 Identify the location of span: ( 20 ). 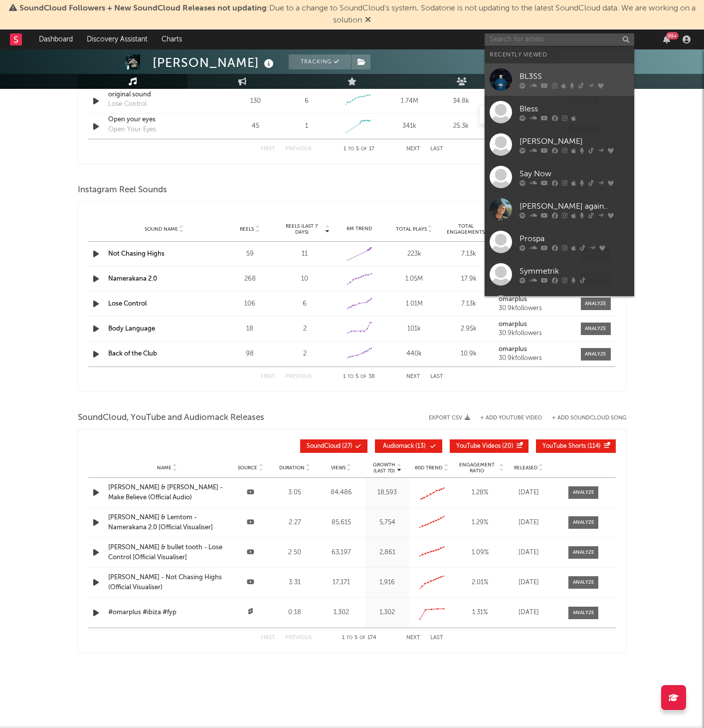
(485, 446).